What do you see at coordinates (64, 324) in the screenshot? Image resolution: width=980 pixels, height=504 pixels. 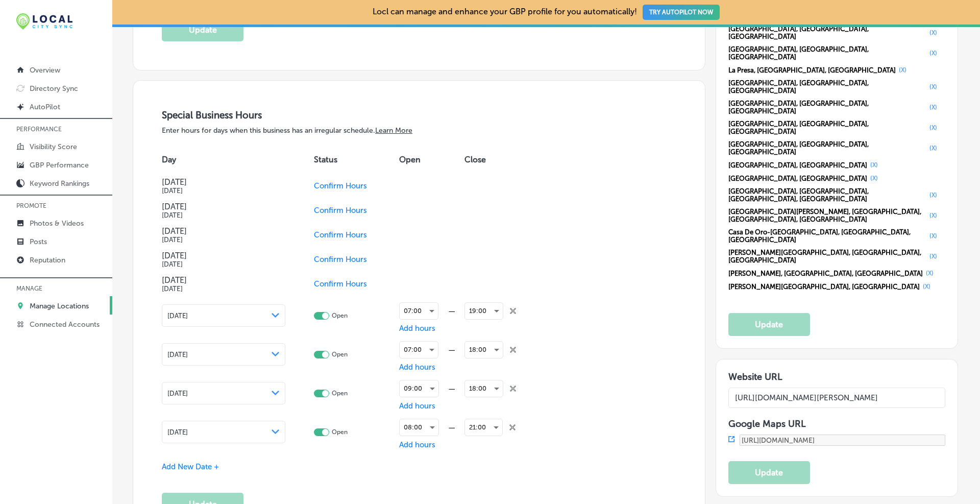 I see `p: Connected Accounts` at bounding box center [64, 324].